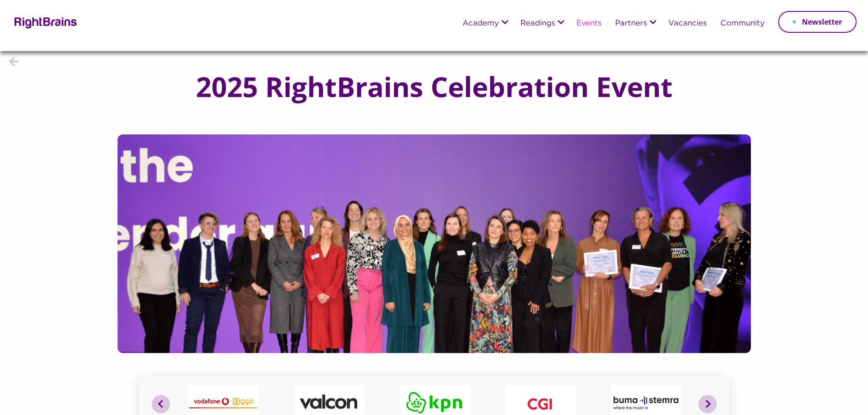 The image size is (868, 415). What do you see at coordinates (434, 87) in the screenshot?
I see `h1: 2025 RightBrains Celebration Event` at bounding box center [434, 87].